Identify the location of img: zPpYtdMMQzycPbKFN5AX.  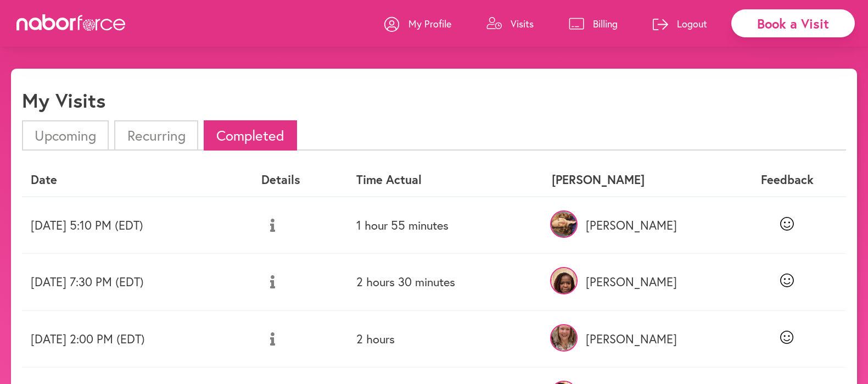
(564, 338).